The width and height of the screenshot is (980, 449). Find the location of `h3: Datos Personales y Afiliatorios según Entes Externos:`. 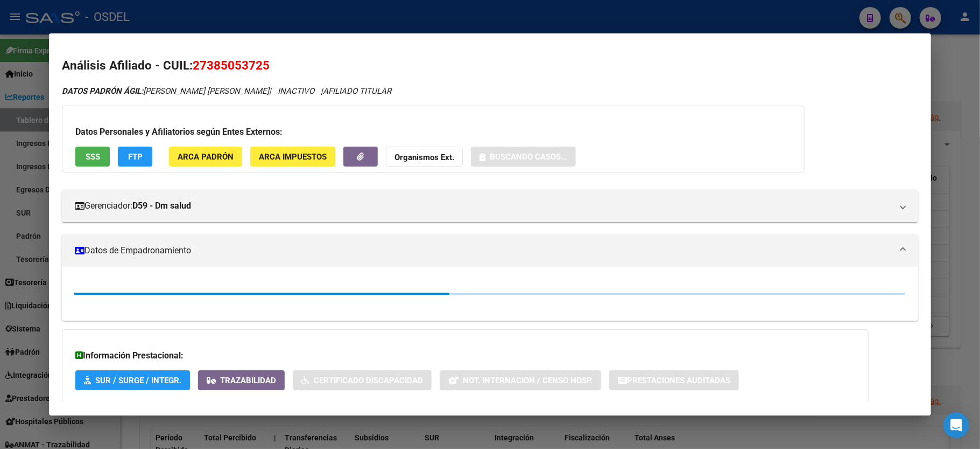

h3: Datos Personales y Afiliatorios según Entes Externos: is located at coordinates (433, 132).